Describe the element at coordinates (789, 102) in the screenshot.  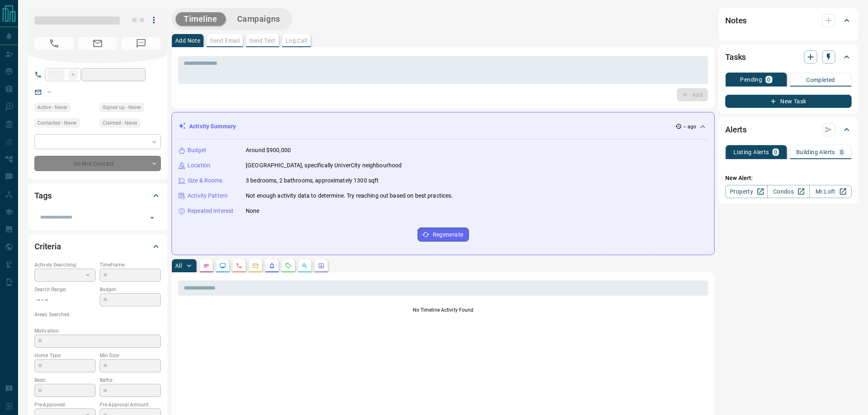
I see `button: New Task` at that location.